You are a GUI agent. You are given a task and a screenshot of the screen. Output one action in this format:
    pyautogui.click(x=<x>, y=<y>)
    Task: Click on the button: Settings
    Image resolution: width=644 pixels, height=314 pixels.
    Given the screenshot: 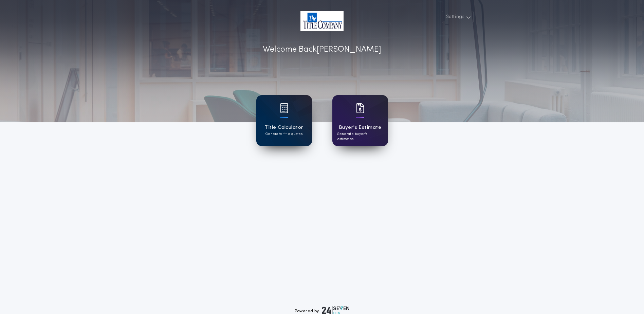 What is the action you would take?
    pyautogui.click(x=458, y=17)
    